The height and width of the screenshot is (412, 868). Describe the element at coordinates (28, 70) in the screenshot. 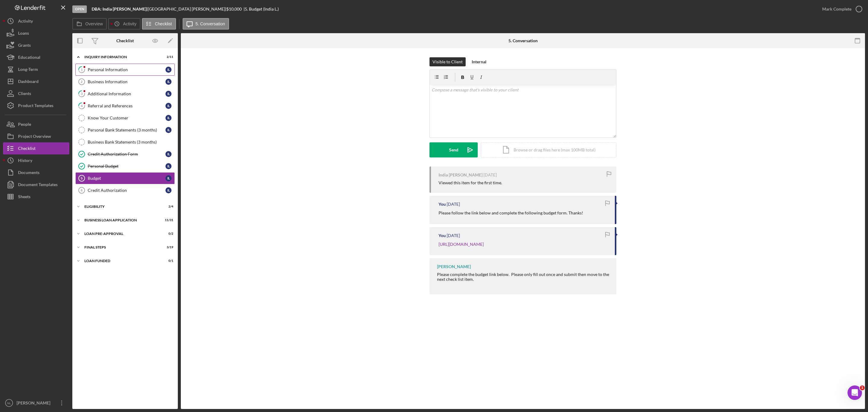

I see `div: Long-Term` at that location.